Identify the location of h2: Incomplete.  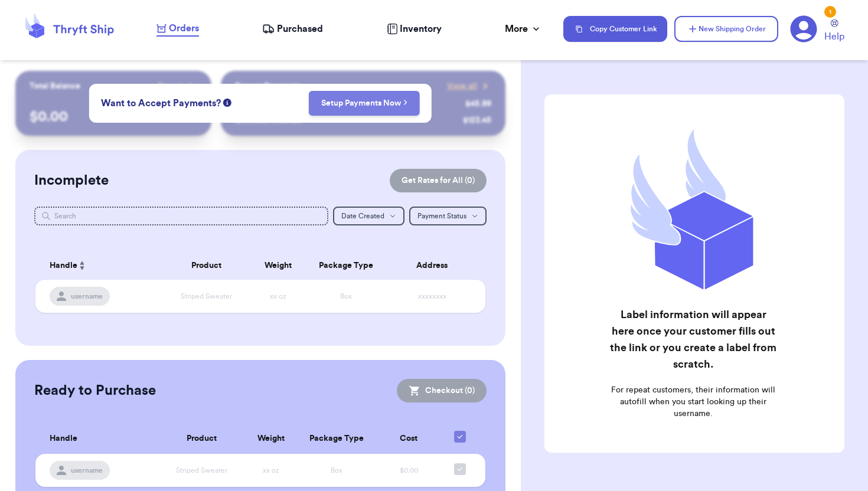
(72, 181).